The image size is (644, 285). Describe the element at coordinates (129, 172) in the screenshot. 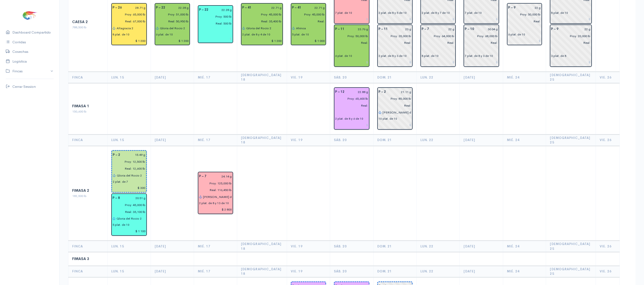

I see `div: Piscina: 2 Tipo: Raleo Peso: 15.49 g Libras Proy: 12,500 lb Libras Reales: 12,600 lb Rendimiento:...` at that location.